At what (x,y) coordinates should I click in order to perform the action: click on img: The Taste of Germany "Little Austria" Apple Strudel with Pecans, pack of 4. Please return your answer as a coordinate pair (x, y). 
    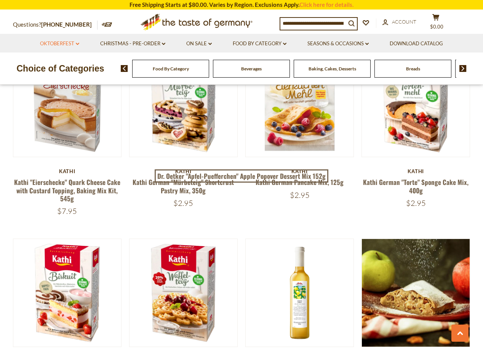
    Looking at the image, I should click on (415, 293).